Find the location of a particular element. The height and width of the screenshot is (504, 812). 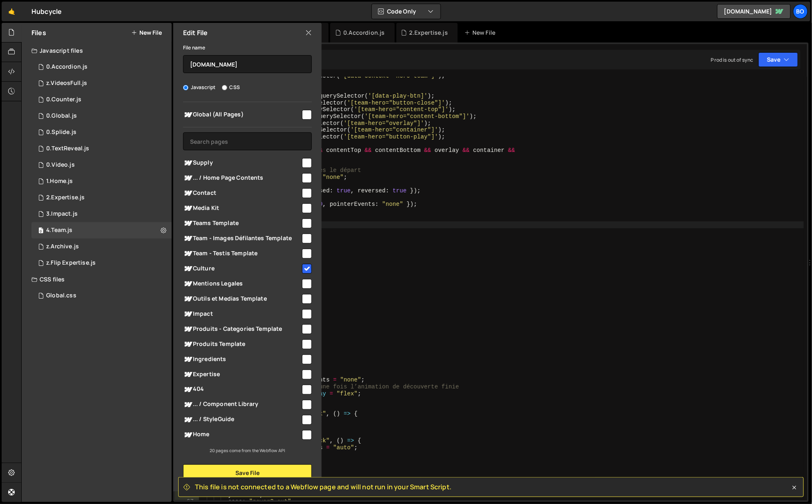

span: Contact is located at coordinates (242, 193).